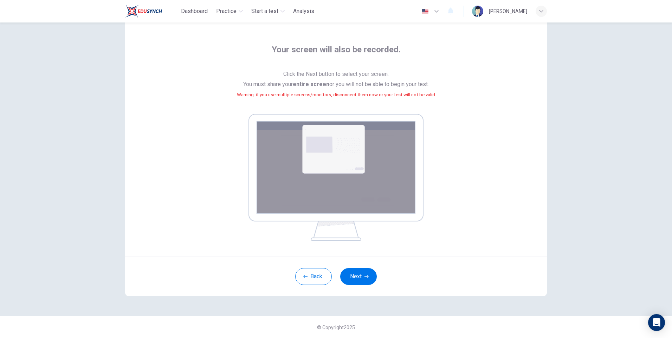 Image resolution: width=672 pixels, height=338 pixels. Describe the element at coordinates (304, 11) in the screenshot. I see `button: Analysis` at that location.